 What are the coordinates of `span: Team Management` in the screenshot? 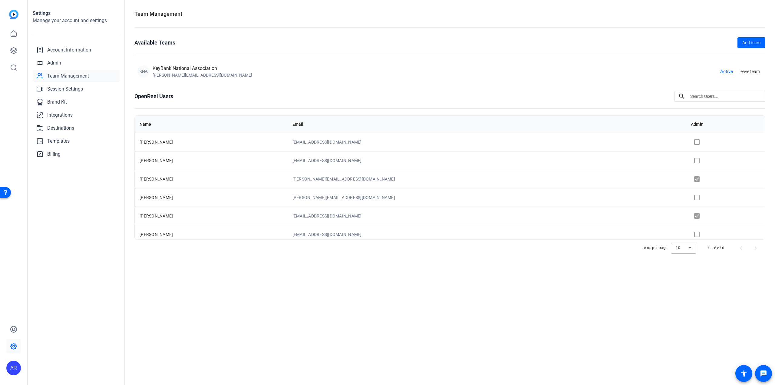 It's located at (68, 76).